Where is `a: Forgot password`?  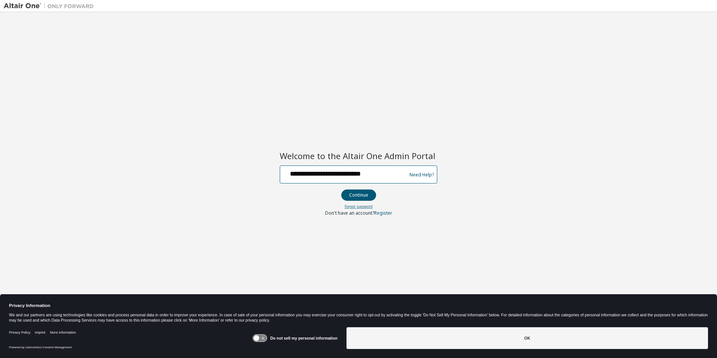
a: Forgot password is located at coordinates (358, 206).